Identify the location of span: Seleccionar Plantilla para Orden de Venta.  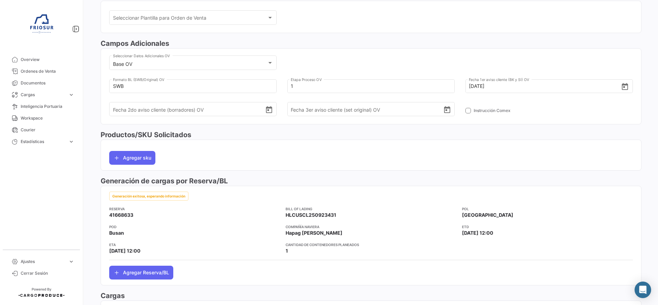
(190, 19).